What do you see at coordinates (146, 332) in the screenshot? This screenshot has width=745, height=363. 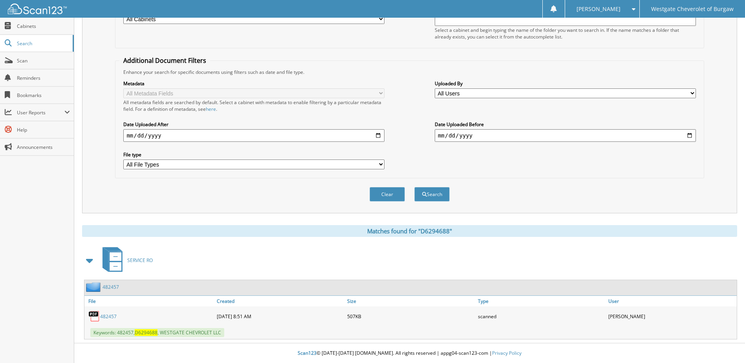 I see `span: D6294688` at bounding box center [146, 332].